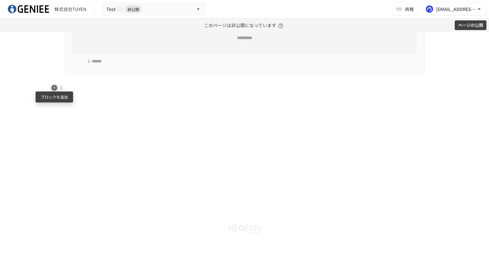 The height and width of the screenshot is (266, 489). Describe the element at coordinates (111, 9) in the screenshot. I see `span: Test` at that location.